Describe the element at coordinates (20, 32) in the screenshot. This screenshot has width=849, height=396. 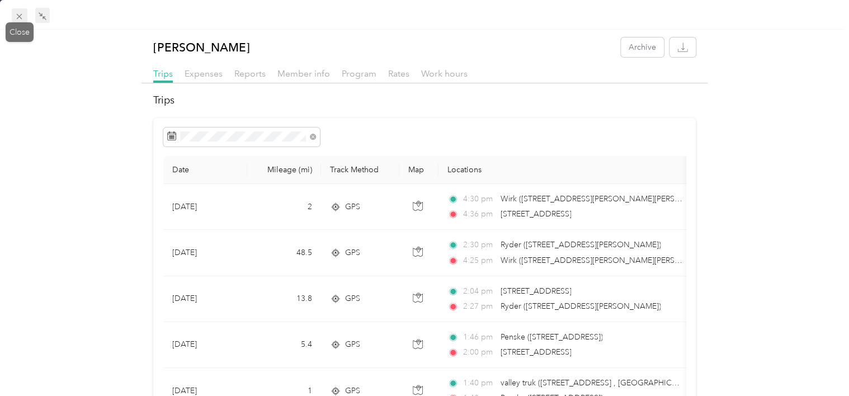
I see `div: Close` at that location.